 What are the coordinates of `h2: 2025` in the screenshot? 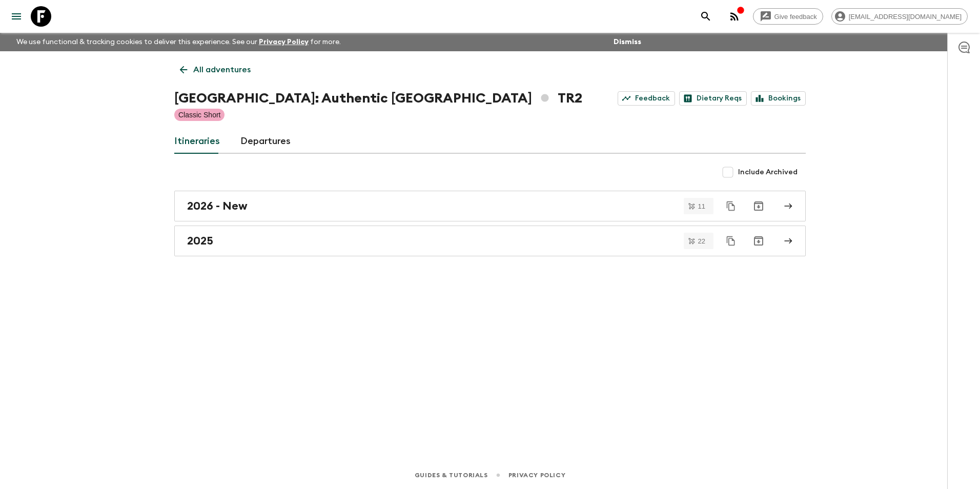 It's located at (200, 241).